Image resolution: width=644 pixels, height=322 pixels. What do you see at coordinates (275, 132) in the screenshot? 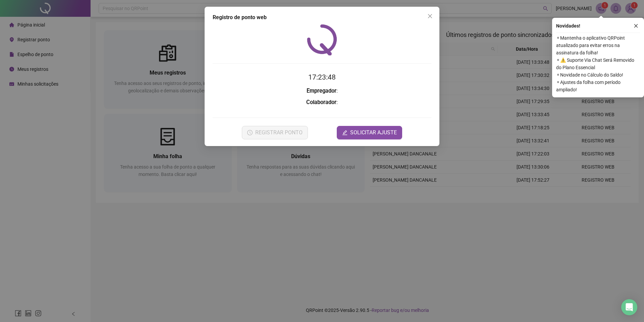
I see `button: REGISTRAR PONTO` at bounding box center [275, 132].